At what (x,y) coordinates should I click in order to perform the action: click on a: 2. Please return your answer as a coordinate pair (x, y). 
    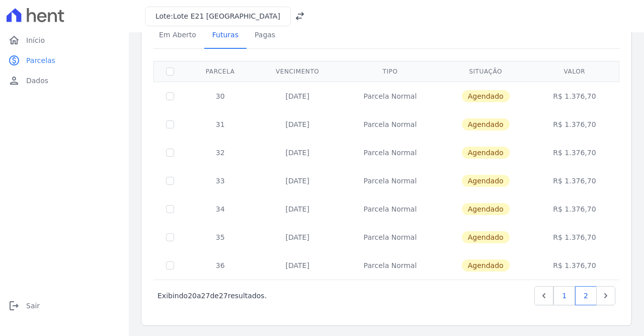
    Looking at the image, I should click on (585, 296).